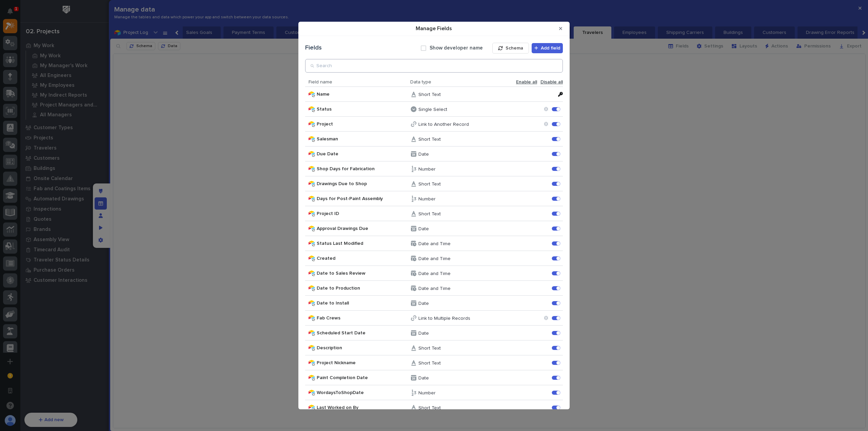  I want to click on span: Date to Install, so click(363, 303).